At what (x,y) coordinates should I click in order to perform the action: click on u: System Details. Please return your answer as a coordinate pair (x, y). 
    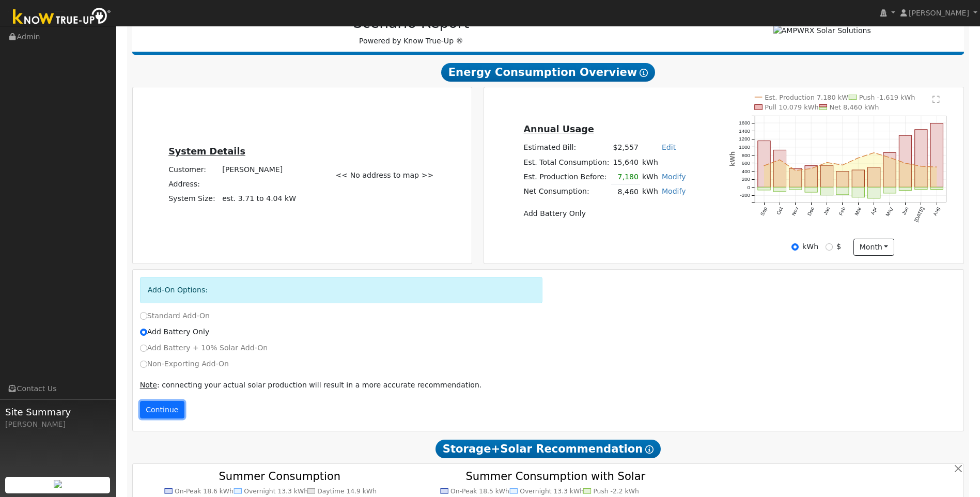
    Looking at the image, I should click on (206, 151).